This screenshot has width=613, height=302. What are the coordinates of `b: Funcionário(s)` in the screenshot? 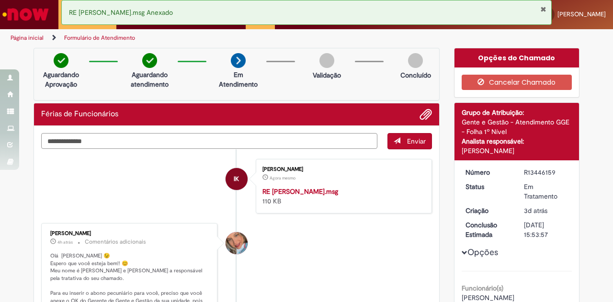 It's located at (483, 288).